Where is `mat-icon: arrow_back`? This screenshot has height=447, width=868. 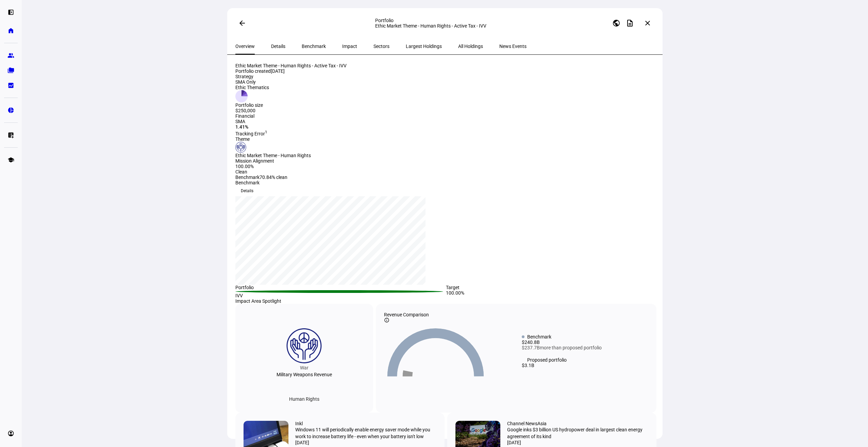 mat-icon: arrow_back is located at coordinates (242, 23).